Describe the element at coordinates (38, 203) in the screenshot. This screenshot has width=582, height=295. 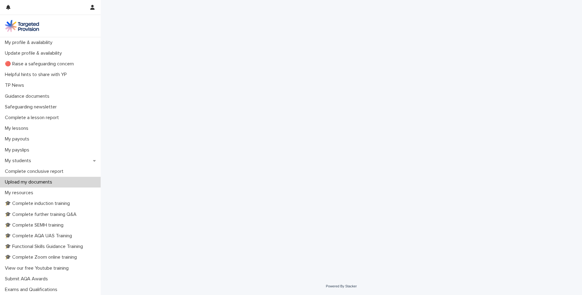
I see `p: 🎓 Complete induction training` at that location.